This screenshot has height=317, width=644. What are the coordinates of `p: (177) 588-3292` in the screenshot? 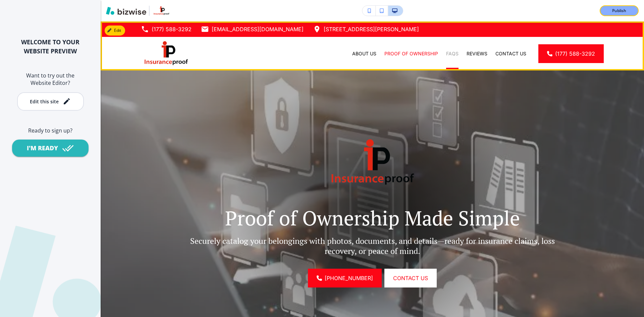 It's located at (172, 29).